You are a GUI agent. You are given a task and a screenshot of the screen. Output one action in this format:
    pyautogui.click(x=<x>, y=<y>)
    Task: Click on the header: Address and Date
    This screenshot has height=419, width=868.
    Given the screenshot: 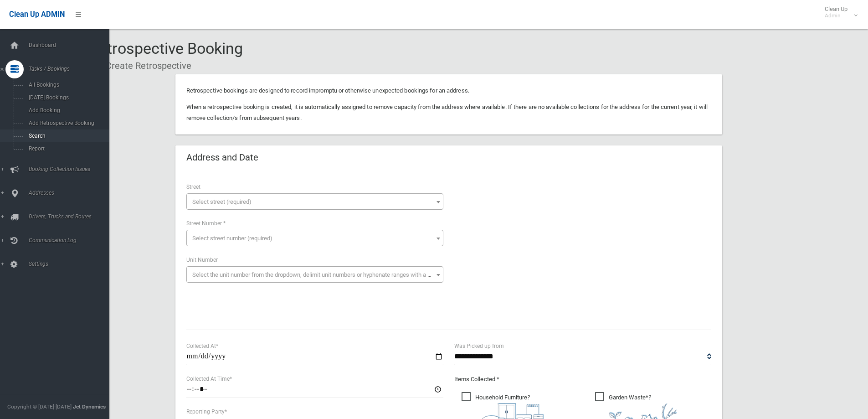 What is the action you would take?
    pyautogui.click(x=222, y=157)
    